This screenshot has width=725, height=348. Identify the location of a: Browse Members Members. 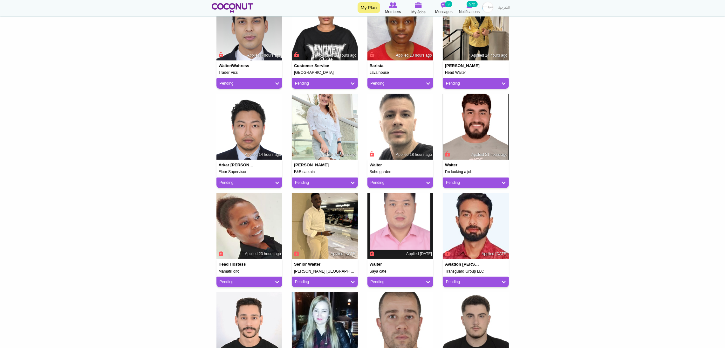
(393, 8).